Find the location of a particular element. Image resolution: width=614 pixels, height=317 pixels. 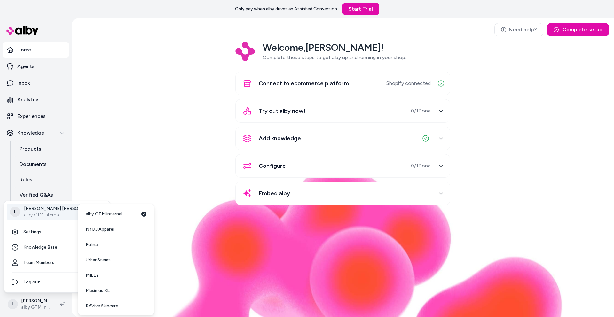

span: MILLY is located at coordinates (92, 276).